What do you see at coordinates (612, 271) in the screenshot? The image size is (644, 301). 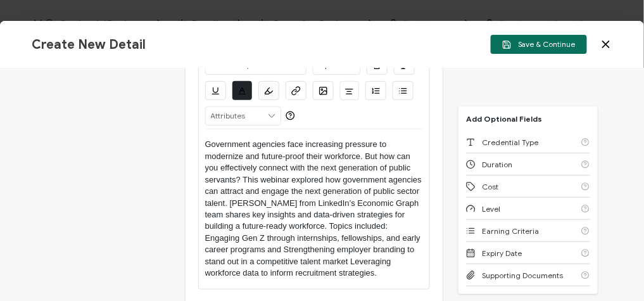 I see `div: Chat Widget` at bounding box center [612, 271].